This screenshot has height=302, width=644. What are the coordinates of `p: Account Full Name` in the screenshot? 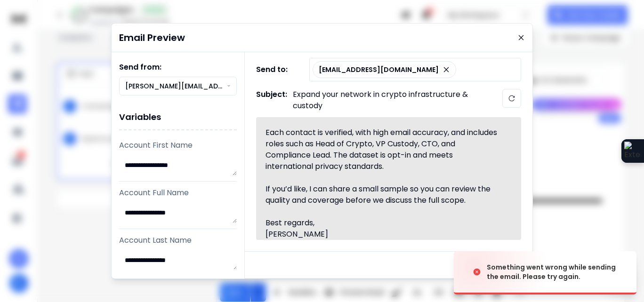 It's located at (178, 192).